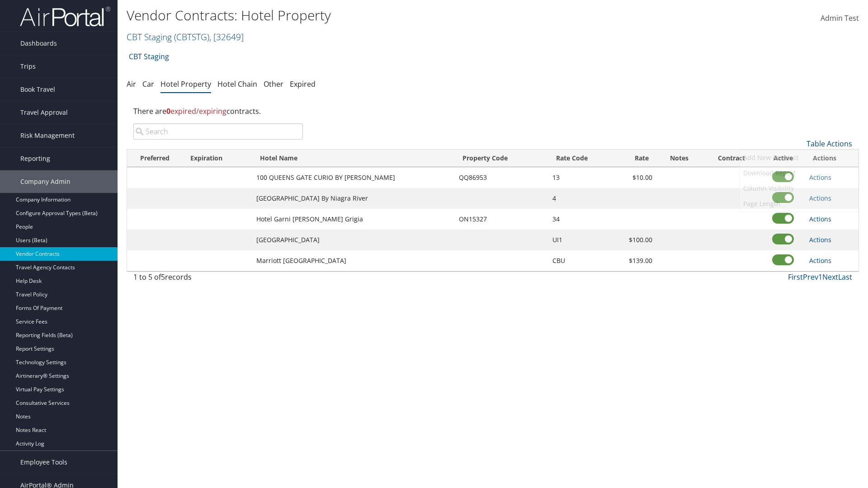 The width and height of the screenshot is (868, 488). I want to click on span: Travel Approval, so click(44, 113).